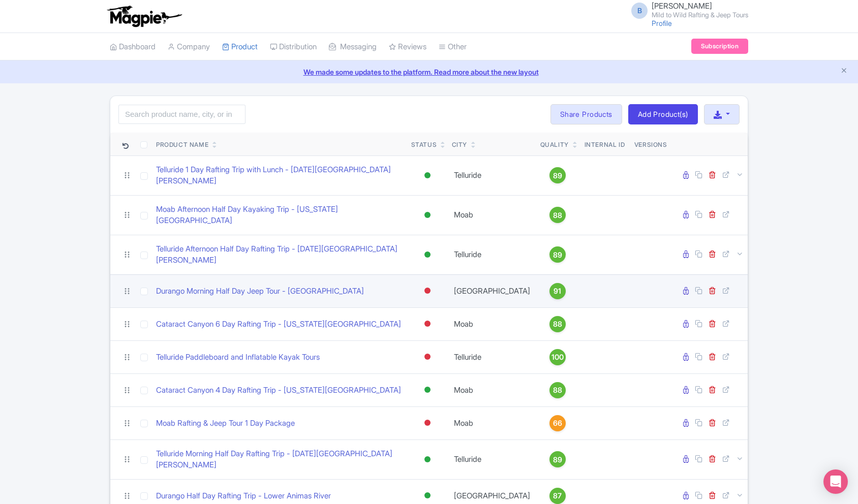 The image size is (858, 504). I want to click on input: Search product name, city, or interal id, so click(182, 114).